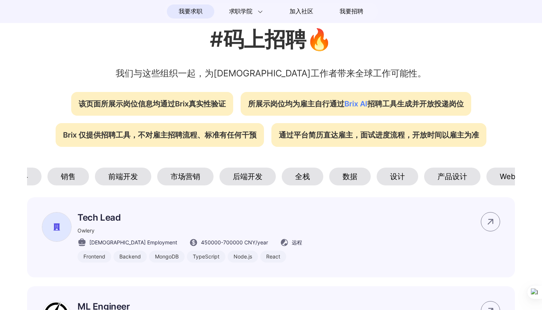 Image resolution: width=542 pixels, height=310 pixels. Describe the element at coordinates (123, 177) in the screenshot. I see `div: 前端开发` at that location.